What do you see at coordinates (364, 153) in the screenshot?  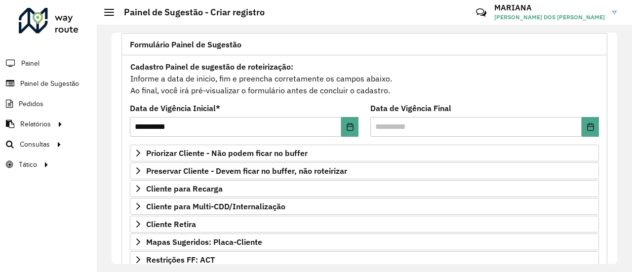 I see `a: Priorizar Cliente - Não podem ficar no buffer` at bounding box center [364, 153].